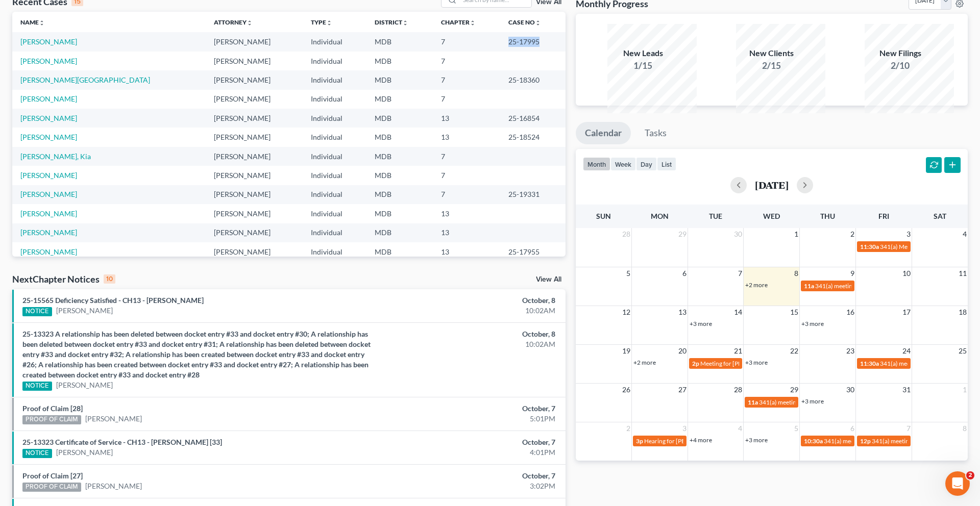  I want to click on span: 8, so click(797, 273).